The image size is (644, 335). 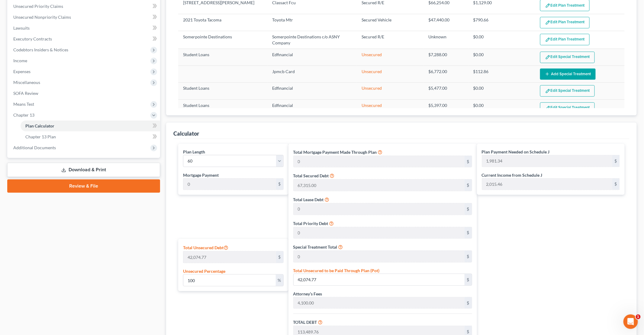 I want to click on span: Income, so click(x=20, y=60).